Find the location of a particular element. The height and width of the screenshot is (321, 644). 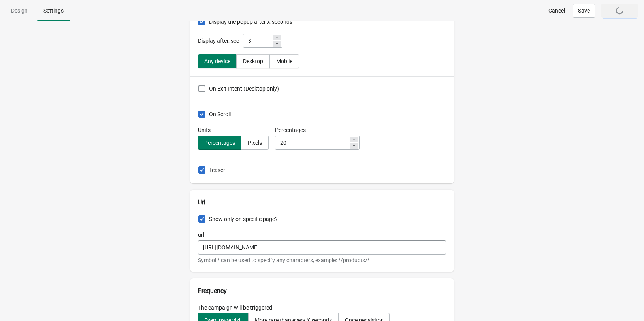

span: url is located at coordinates (201, 235).